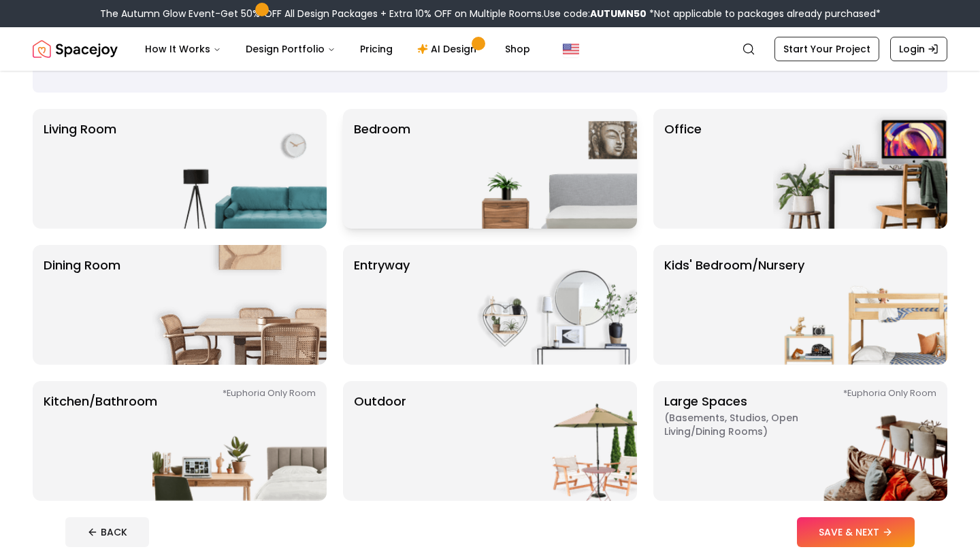 This screenshot has height=558, width=980. What do you see at coordinates (80, 169) in the screenshot?
I see `p: Living Room` at bounding box center [80, 169].